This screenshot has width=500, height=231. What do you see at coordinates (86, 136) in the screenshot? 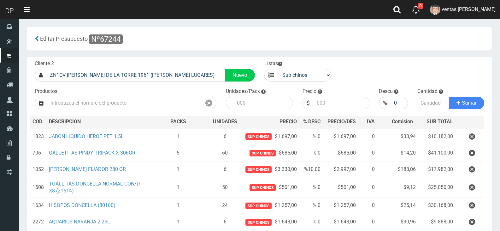
I see `a: JABON LIQUIDO HEROE PET 1.5L` at bounding box center [86, 136].